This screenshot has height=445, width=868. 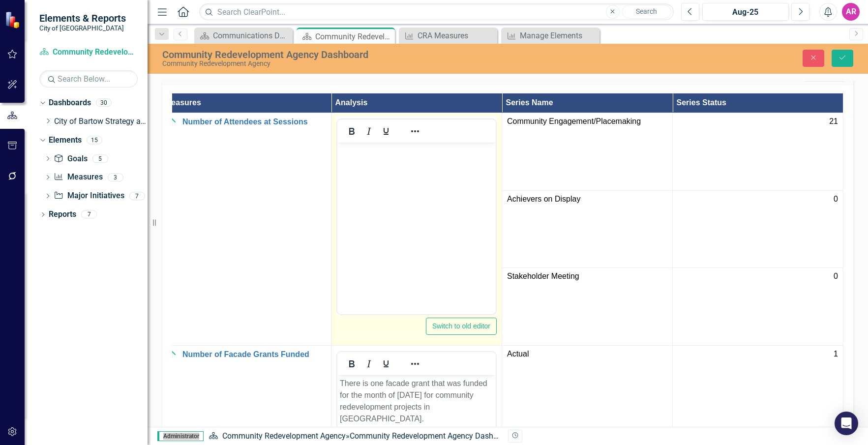 What do you see at coordinates (558, 36) in the screenshot?
I see `div: Manage Elements` at bounding box center [558, 36].